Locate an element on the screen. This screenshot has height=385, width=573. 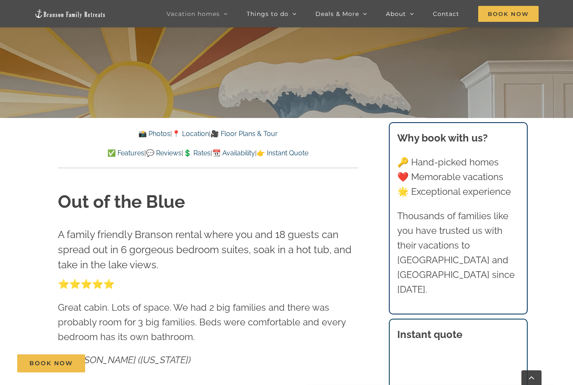
a: 💬 Reviews is located at coordinates (164, 153).